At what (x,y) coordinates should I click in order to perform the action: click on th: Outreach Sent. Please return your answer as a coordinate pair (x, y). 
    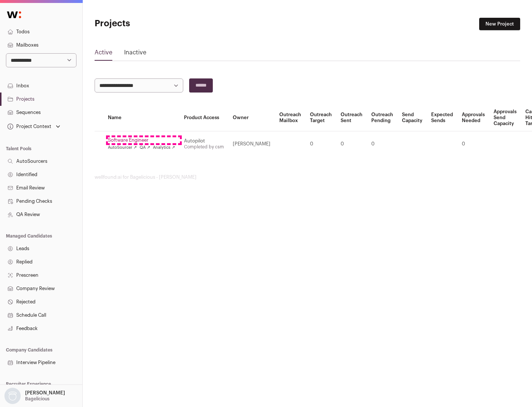
    Looking at the image, I should click on (351, 117).